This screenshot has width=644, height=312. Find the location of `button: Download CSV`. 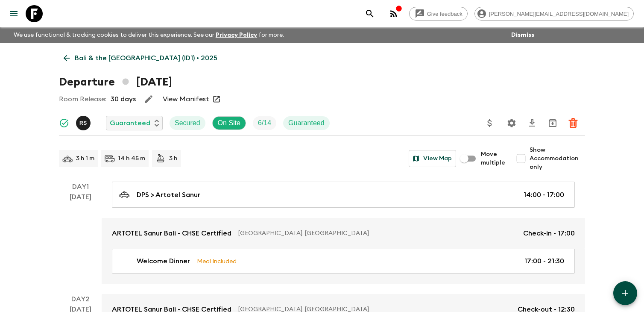

button: Download CSV is located at coordinates (532, 123).